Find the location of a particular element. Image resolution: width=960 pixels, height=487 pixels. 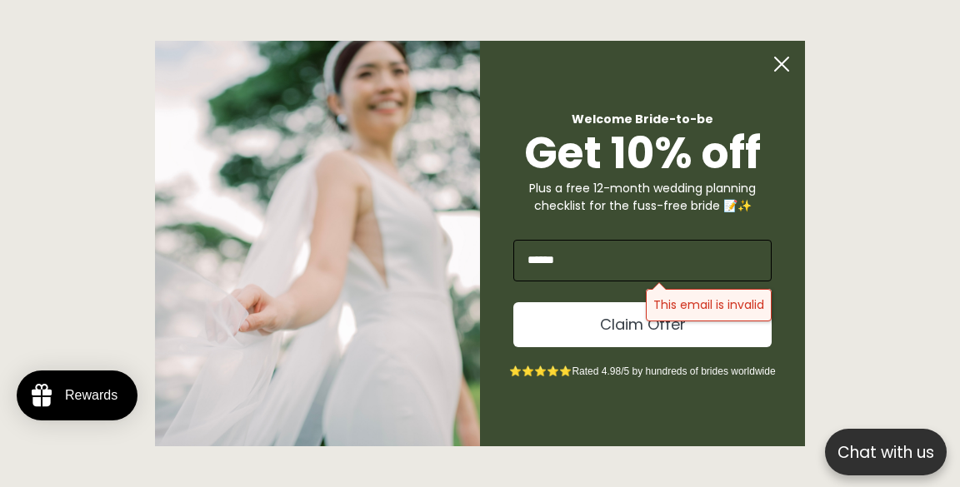

span: Plus a free 12-month wedding planning checklist for the fuss-free bride 📝✨ is located at coordinates (642, 197).